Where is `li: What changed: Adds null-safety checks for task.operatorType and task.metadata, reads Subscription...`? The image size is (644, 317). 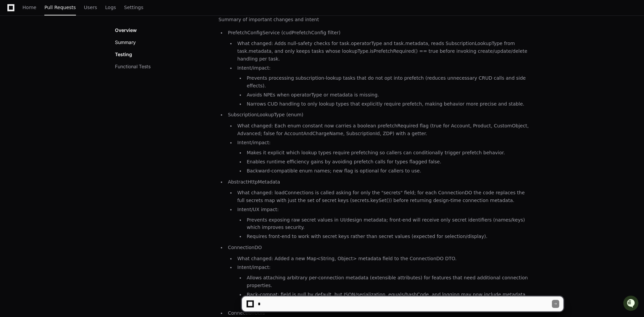
li: What changed: Adds null-safety checks for task.operatorType and task.metadata, reads Subscription... is located at coordinates (382, 51).